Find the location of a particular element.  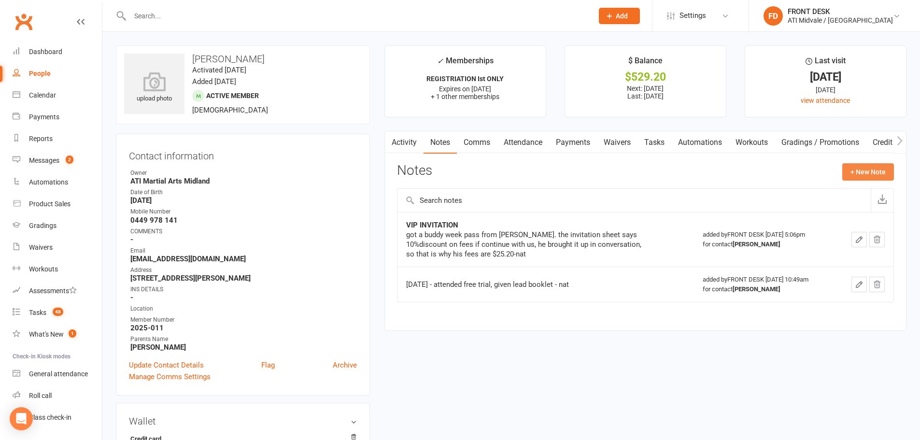

a: Assessments is located at coordinates (57, 291).